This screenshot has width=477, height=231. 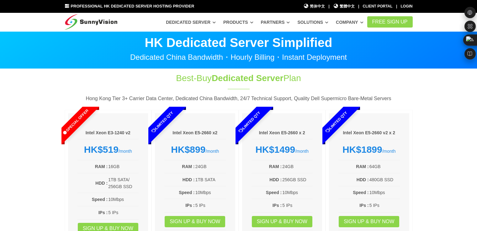 I want to click on a: Partners, so click(x=275, y=22).